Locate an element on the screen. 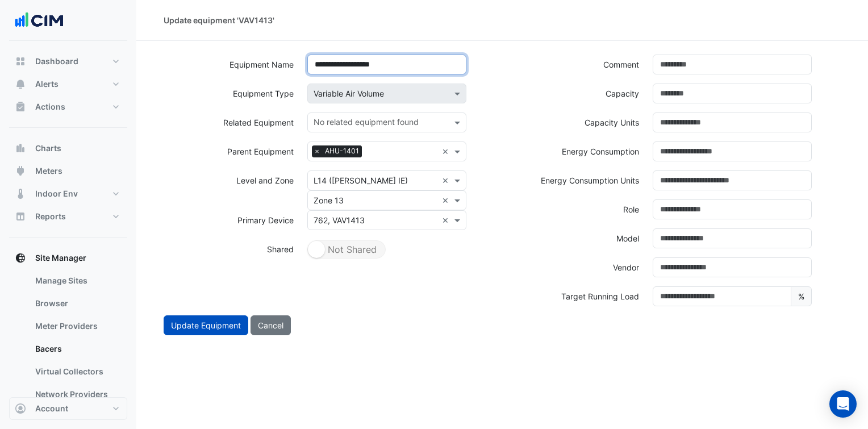  button: Site Manager is located at coordinates (68, 258).